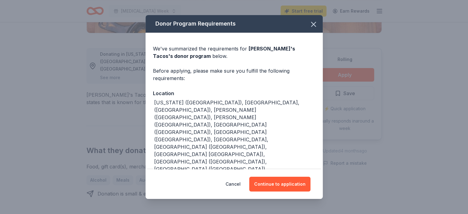 The height and width of the screenshot is (214, 468). I want to click on div: Donor Program Requirements, so click(234, 24).